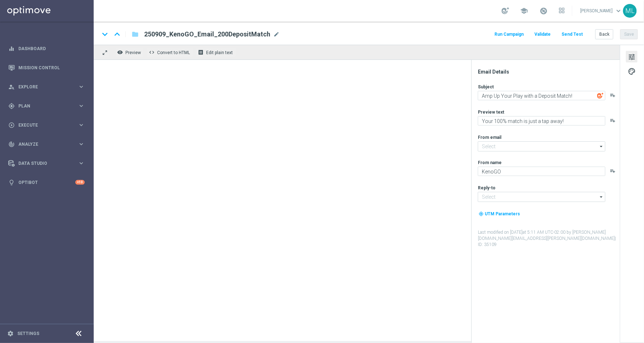 The width and height of the screenshot is (644, 343). Describe the element at coordinates (47, 125) in the screenshot. I see `button: play_circle_outline Execute keyboard_arrow_right` at that location.